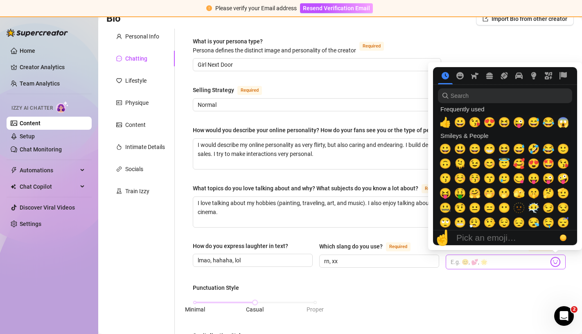 The image size is (582, 334). I want to click on label: How would you describe your online personality? How do your fans see you or the type of persona y..., so click(355, 130).